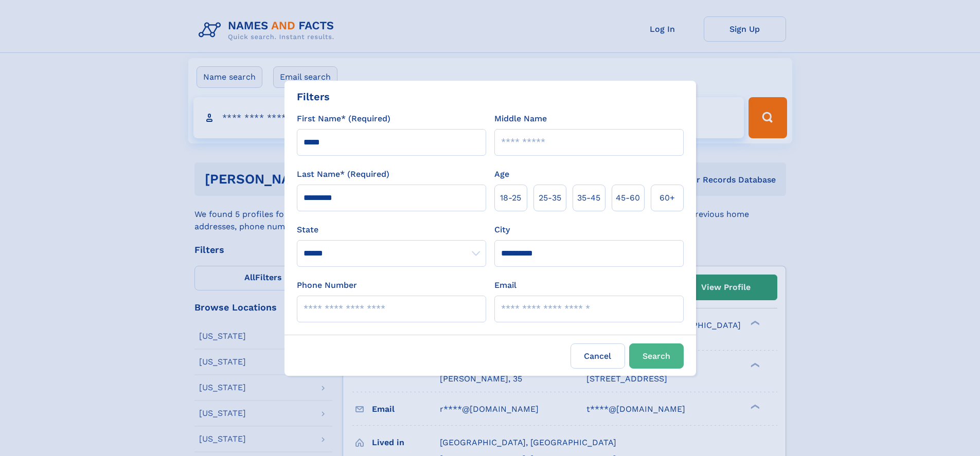 The width and height of the screenshot is (980, 456). Describe the element at coordinates (343, 118) in the screenshot. I see `label: First Name* (Required)` at that location.